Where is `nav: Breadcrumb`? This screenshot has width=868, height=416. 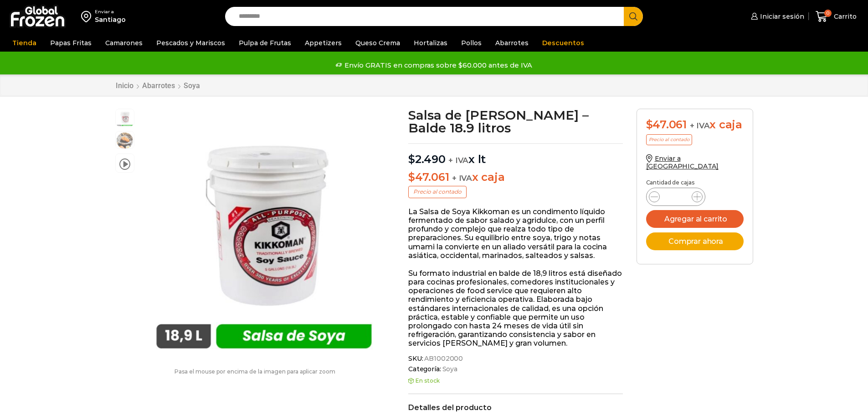 nav: Breadcrumb is located at coordinates (158, 85).